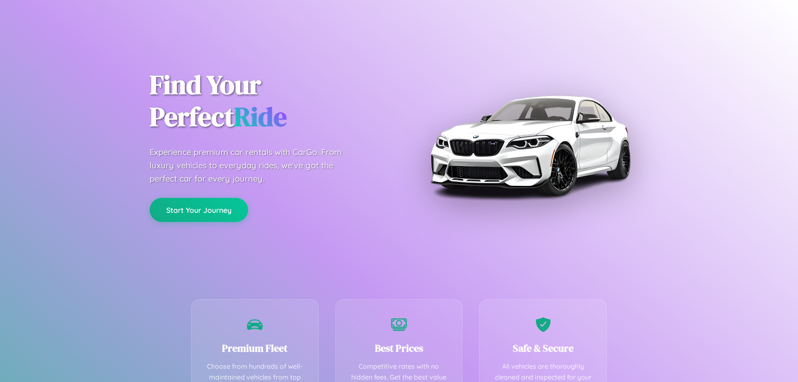 The image size is (798, 382). Describe the element at coordinates (543, 348) in the screenshot. I see `h3: Safe & Secure` at that location.